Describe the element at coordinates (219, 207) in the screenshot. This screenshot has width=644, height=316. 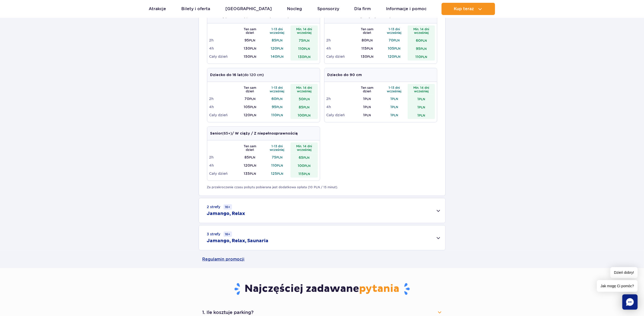
I see `small: 2 strefy` at that location.